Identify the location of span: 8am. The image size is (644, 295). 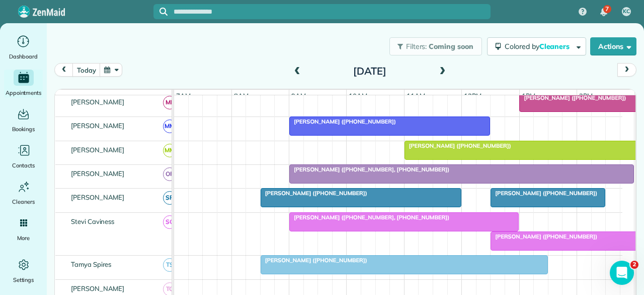
(241, 96).